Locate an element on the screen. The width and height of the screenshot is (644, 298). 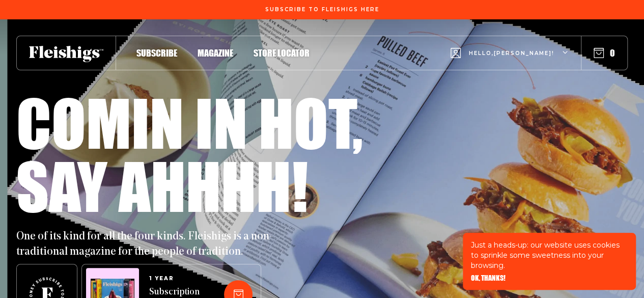
a: Subscribe is located at coordinates (156, 53).